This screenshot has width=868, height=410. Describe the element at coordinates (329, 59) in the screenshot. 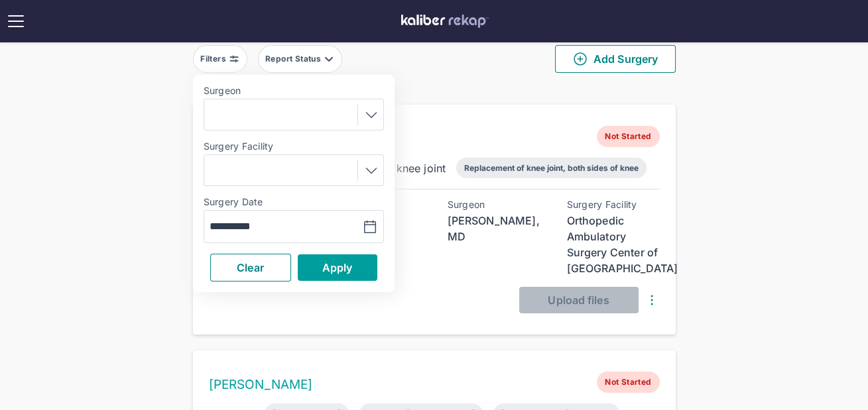

I see `img: filter-caret-down-grey.b3560631.svg` at that location.